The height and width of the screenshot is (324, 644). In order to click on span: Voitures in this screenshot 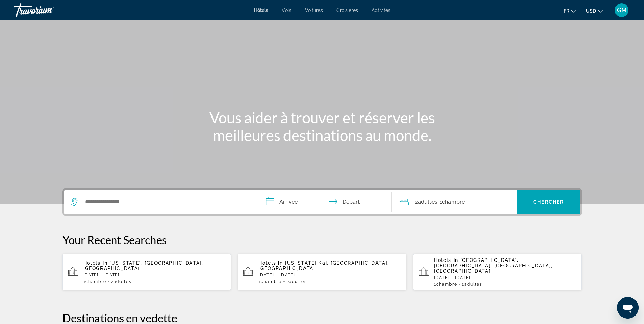, I will do `click(314, 10)`.